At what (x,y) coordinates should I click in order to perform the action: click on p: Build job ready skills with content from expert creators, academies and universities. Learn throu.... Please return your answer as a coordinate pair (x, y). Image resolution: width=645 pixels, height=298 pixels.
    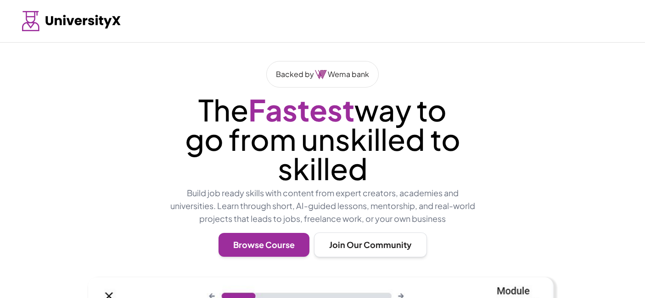
    Looking at the image, I should click on (322, 206).